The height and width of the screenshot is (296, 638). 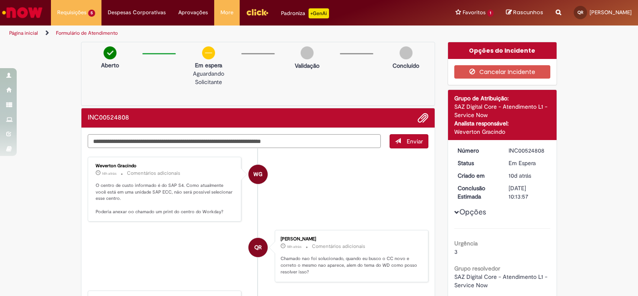 I want to click on span: 10d atrás, so click(x=520, y=175).